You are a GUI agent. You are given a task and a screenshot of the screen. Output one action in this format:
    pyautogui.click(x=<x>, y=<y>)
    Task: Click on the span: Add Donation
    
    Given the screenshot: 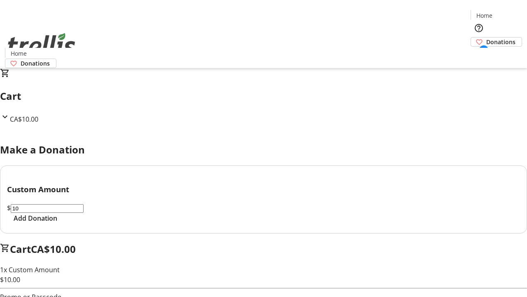 What is the action you would take?
    pyautogui.click(x=35, y=218)
    